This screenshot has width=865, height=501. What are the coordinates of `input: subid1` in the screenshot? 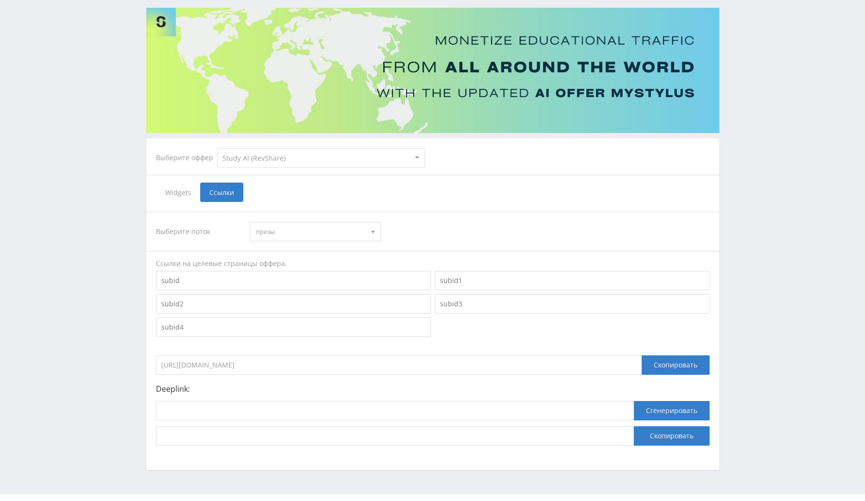 It's located at (572, 281).